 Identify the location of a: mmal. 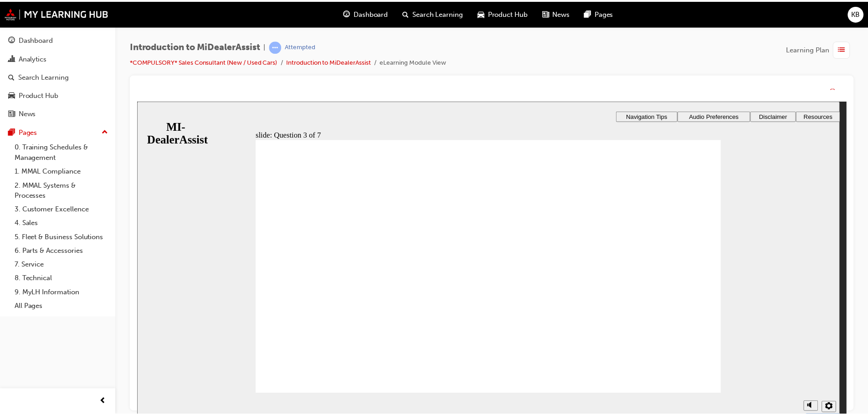
(57, 13).